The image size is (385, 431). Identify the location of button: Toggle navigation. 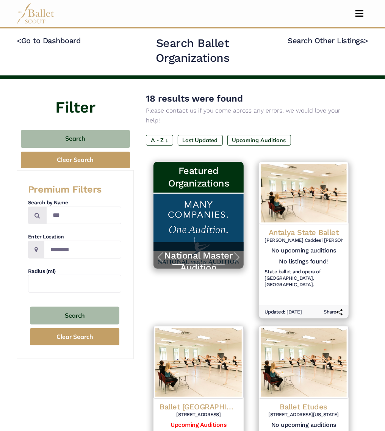
(359, 13).